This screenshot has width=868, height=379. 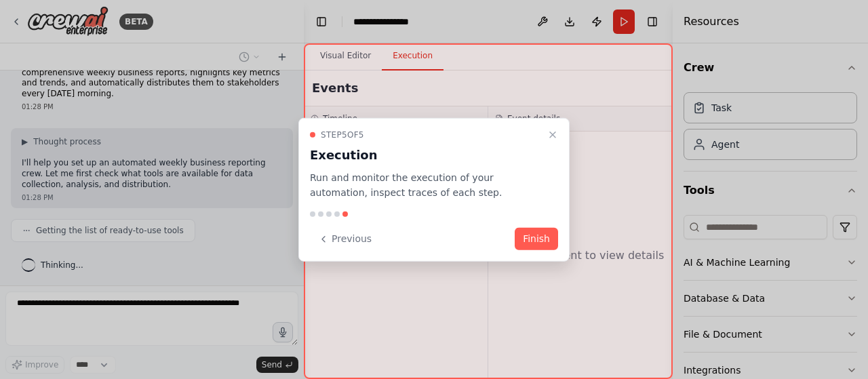 I want to click on button: Hide left sidebar, so click(x=321, y=22).